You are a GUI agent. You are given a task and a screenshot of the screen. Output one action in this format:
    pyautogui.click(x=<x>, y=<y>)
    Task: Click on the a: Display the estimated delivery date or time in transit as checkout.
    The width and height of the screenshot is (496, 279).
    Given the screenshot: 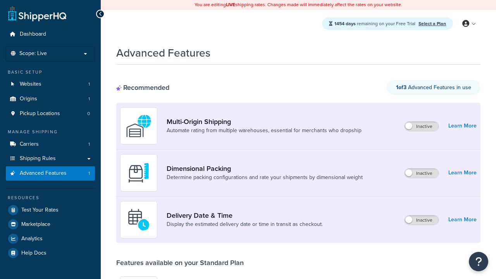 What is the action you would take?
    pyautogui.click(x=244, y=224)
    